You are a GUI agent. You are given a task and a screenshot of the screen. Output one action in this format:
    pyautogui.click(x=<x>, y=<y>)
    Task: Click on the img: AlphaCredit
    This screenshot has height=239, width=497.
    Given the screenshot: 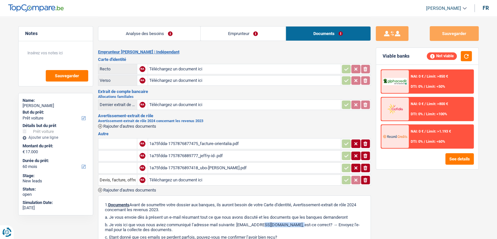 What is the action you would take?
    pyautogui.click(x=395, y=81)
    